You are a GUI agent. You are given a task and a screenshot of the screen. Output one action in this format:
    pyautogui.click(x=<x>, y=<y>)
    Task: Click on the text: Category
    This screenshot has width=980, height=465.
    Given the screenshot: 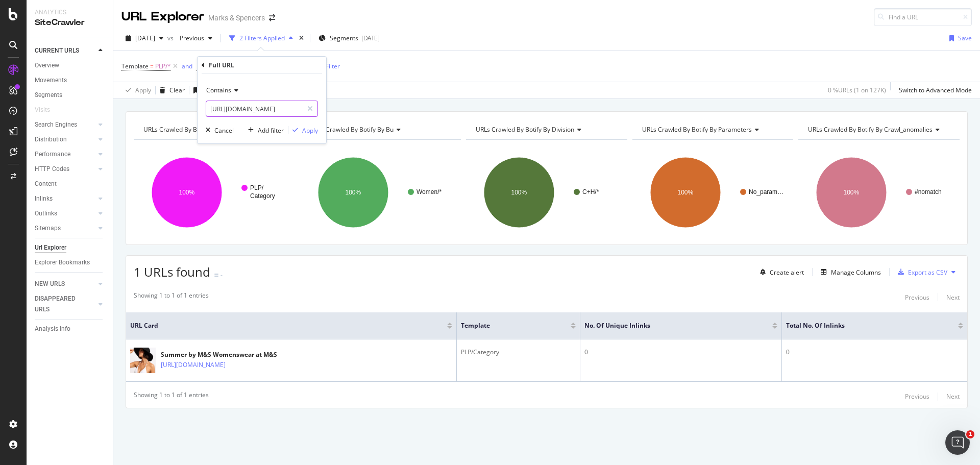 What is the action you would take?
    pyautogui.click(x=262, y=196)
    